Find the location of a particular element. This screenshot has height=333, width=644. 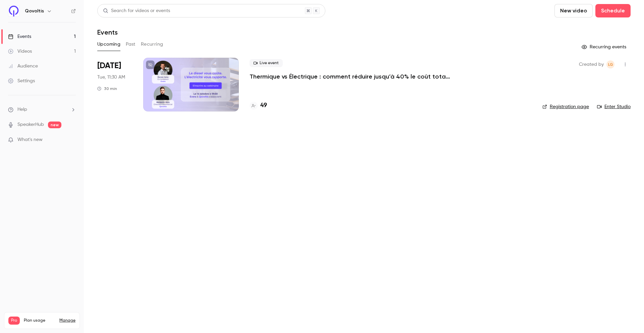

button: Schedule is located at coordinates (613, 11).